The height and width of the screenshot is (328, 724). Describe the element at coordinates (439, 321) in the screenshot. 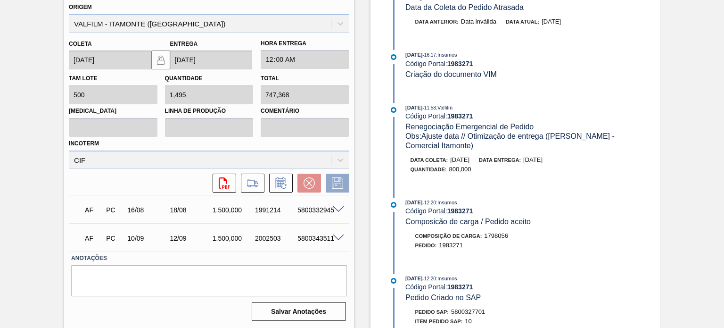

I see `span: Item pedido SAP:` at that location.